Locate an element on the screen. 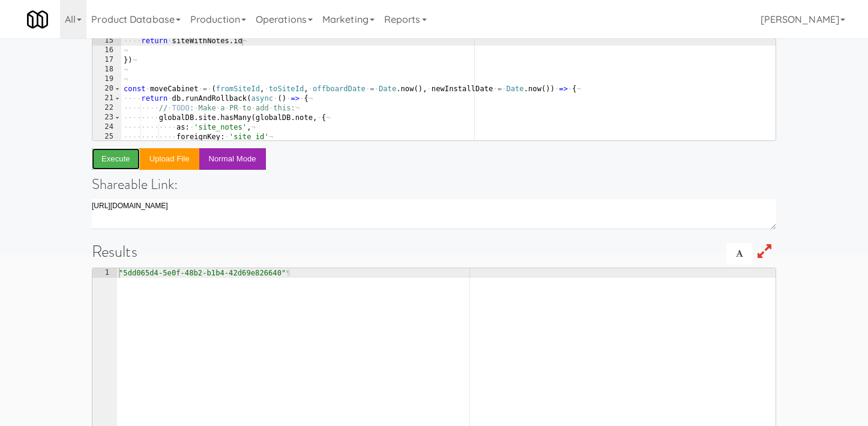 The height and width of the screenshot is (426, 868). div: 15 is located at coordinates (107, 41).